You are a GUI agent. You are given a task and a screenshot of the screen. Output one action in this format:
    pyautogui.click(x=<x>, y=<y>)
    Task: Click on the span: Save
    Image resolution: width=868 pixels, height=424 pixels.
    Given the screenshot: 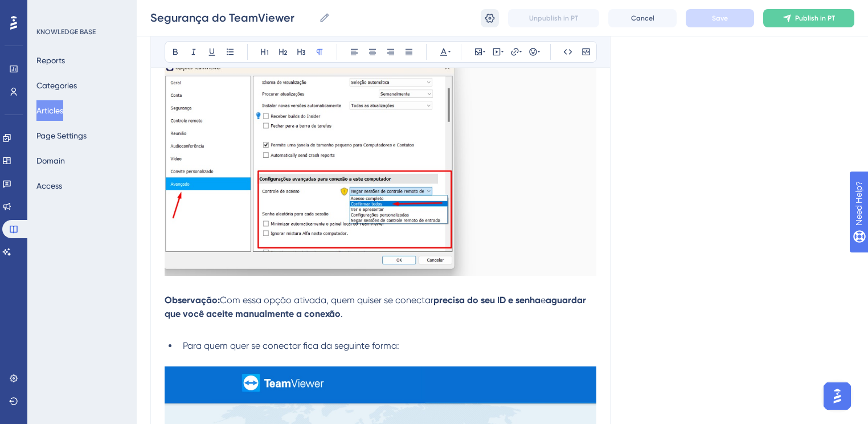 What is the action you would take?
    pyautogui.click(x=720, y=18)
    